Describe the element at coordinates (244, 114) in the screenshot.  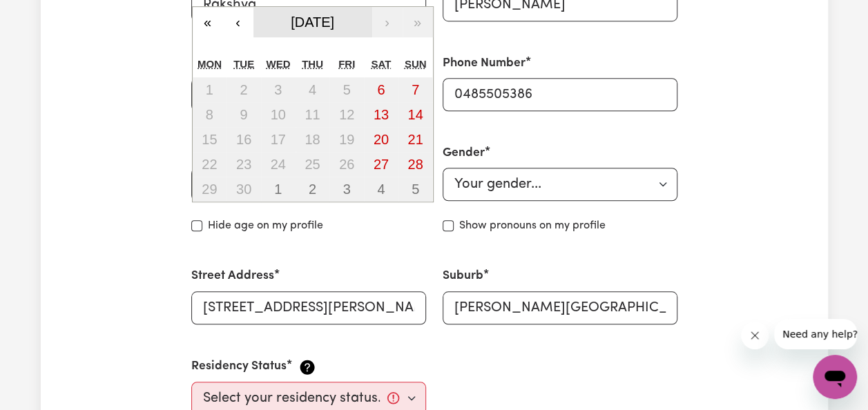
I see `button: September 9, 2025` at that location.